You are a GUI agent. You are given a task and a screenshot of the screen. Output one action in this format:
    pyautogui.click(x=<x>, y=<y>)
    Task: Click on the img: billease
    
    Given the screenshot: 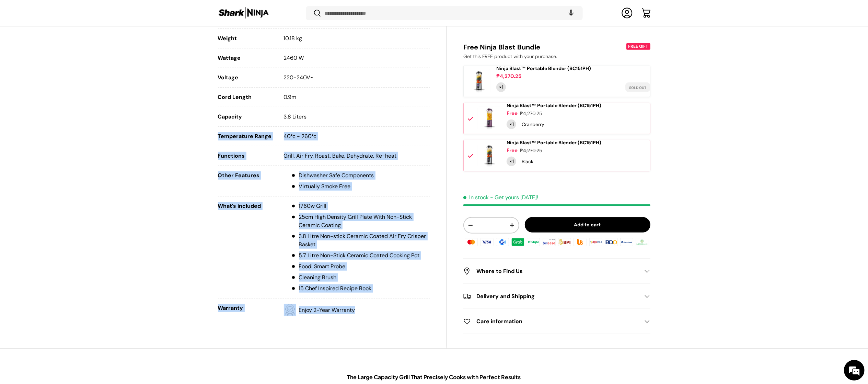 What is the action you would take?
    pyautogui.click(x=550, y=242)
    